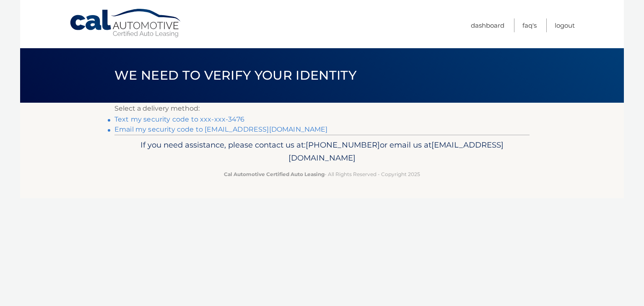 The image size is (644, 306). Describe the element at coordinates (322, 152) in the screenshot. I see `p: If you need assistance, please contact us at: or email us at` at that location.